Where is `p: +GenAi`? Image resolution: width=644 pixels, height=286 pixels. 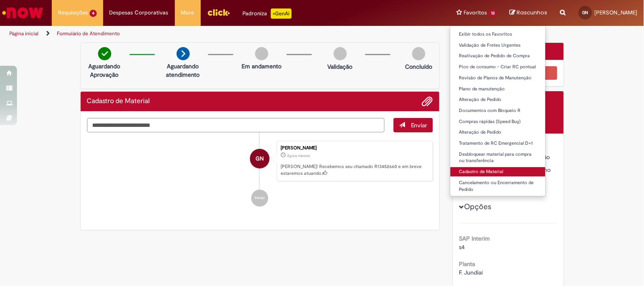 p: +GenAi is located at coordinates (281, 14).